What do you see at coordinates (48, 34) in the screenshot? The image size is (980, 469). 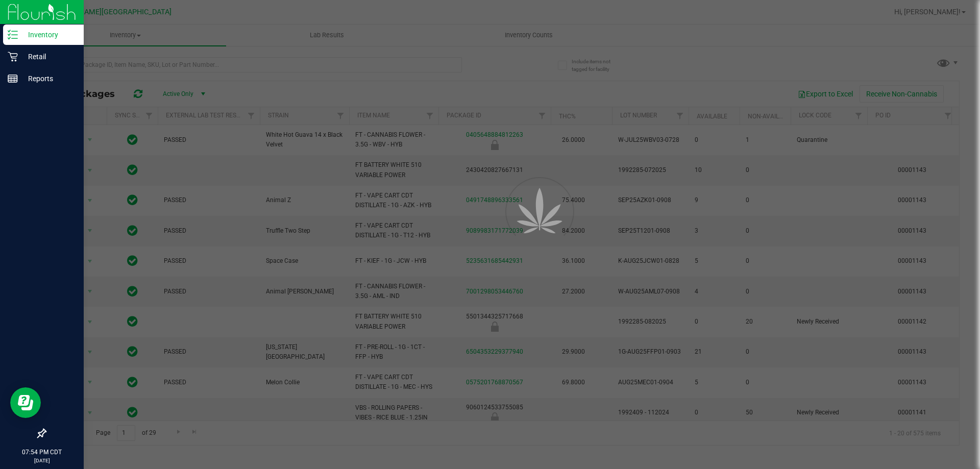 I see `p: Inventory` at bounding box center [48, 34].